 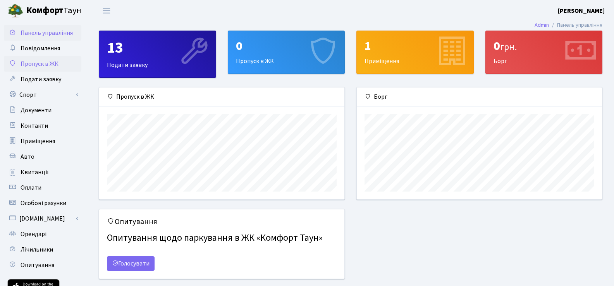 I want to click on div: 13, so click(x=157, y=48).